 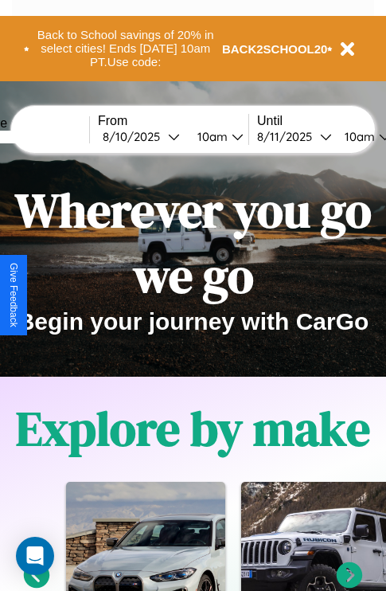 What do you see at coordinates (14, 295) in the screenshot?
I see `div: Give Feedback` at bounding box center [14, 295].